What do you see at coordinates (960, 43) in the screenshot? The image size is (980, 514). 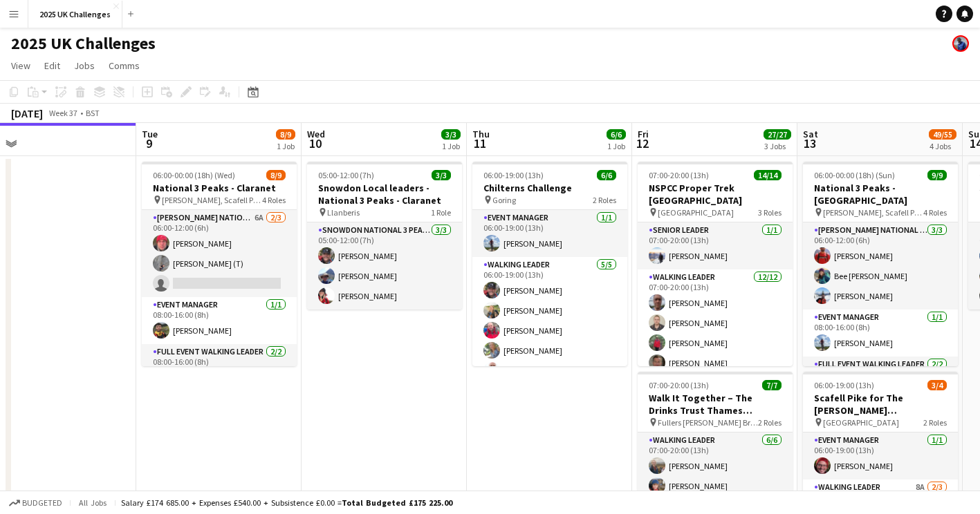 I see `app-user-avatar: Andy Baker` at bounding box center [960, 43].